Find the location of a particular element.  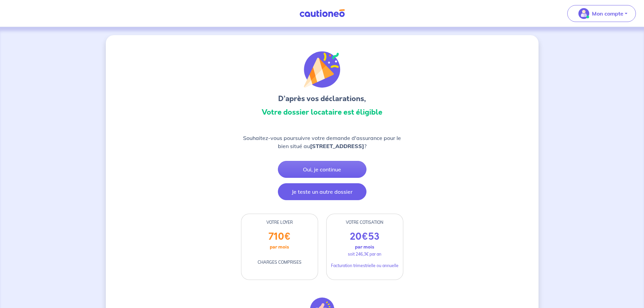

button: Oui, je continue is located at coordinates (322, 169).